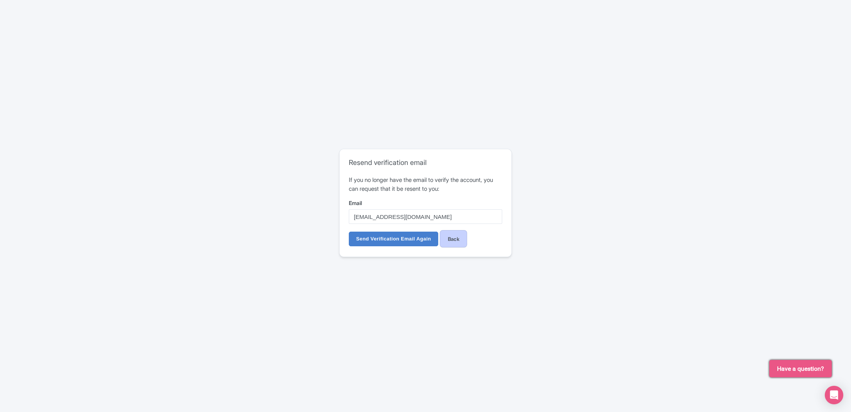  What do you see at coordinates (426, 203) in the screenshot?
I see `label: Email` at bounding box center [426, 203].